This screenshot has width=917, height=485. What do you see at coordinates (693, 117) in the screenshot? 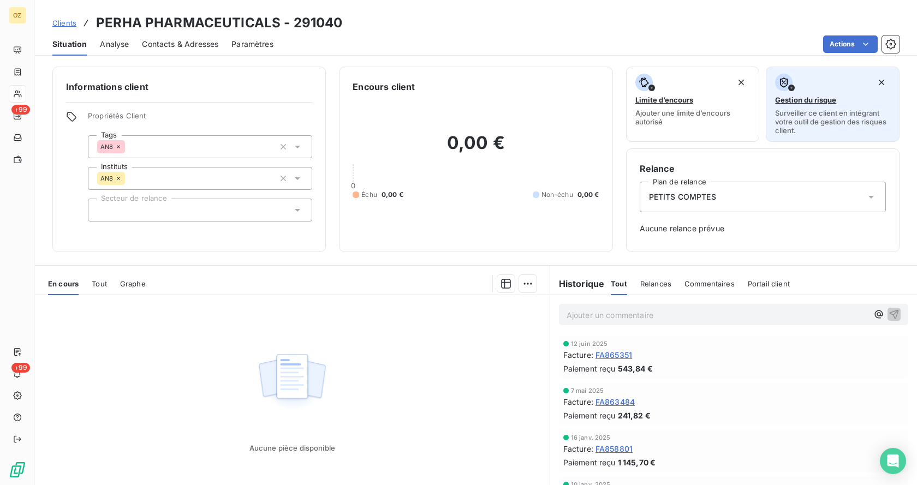
I see `span: Ajouter une limite d’encours autorisé` at bounding box center [693, 117].